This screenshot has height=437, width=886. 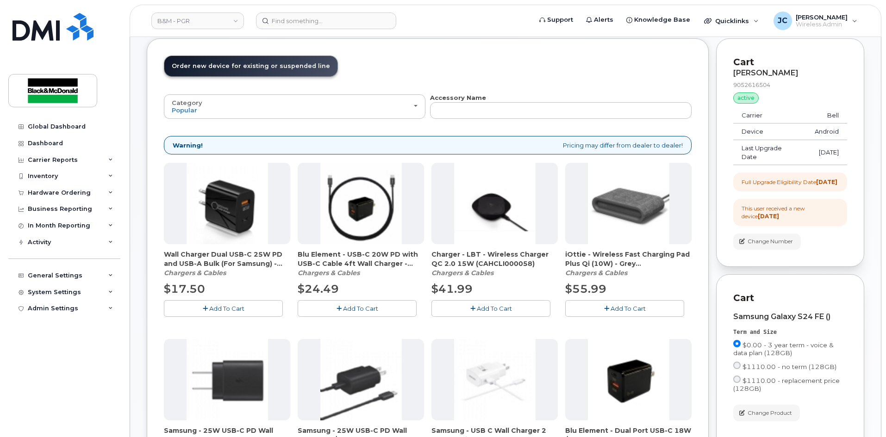 What do you see at coordinates (821, 25) in the screenshot?
I see `span: Wireless Admin` at bounding box center [821, 25].